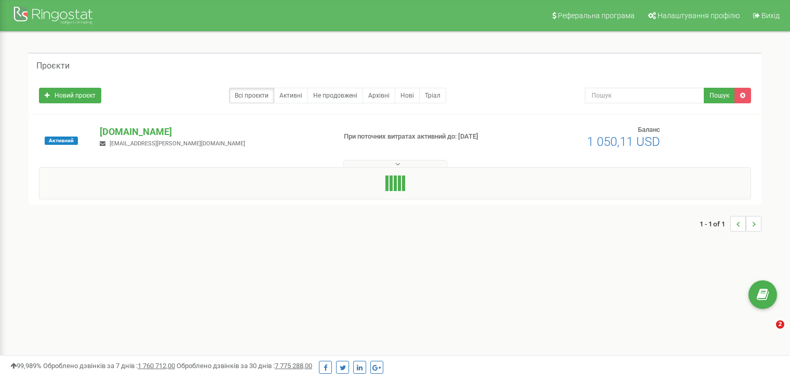  Describe the element at coordinates (770, 16) in the screenshot. I see `span: Вихід` at that location.